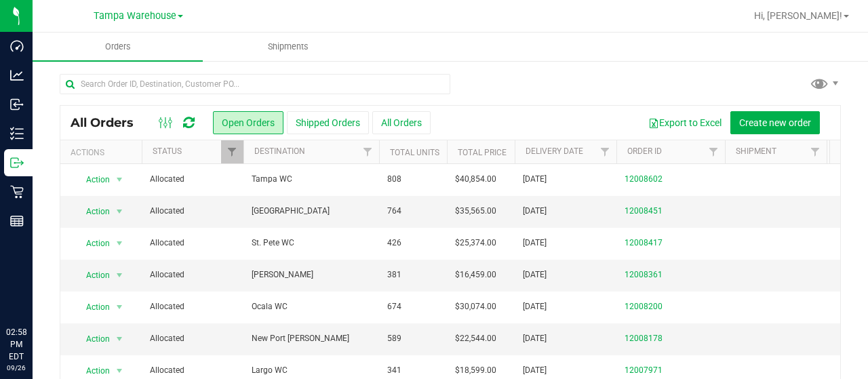 The height and width of the screenshot is (379, 868). I want to click on button: All Orders, so click(401, 123).